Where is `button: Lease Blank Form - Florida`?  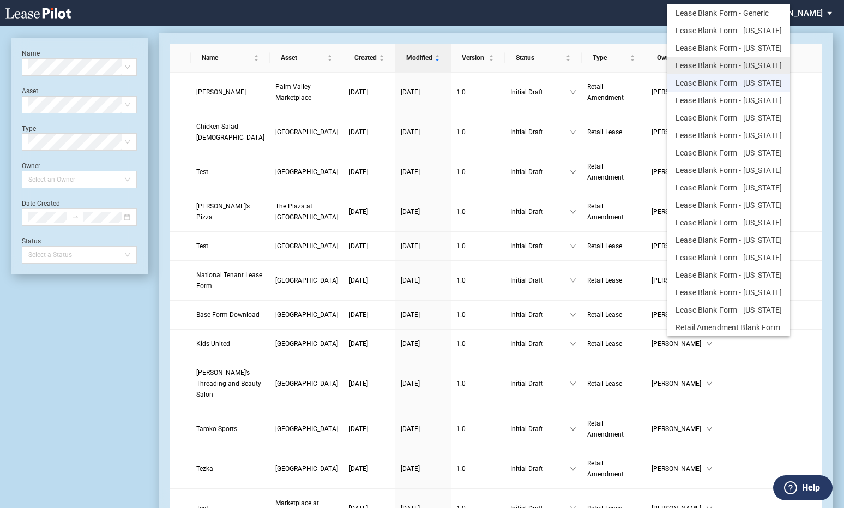
button: Lease Blank Form - Florida is located at coordinates (728, 170).